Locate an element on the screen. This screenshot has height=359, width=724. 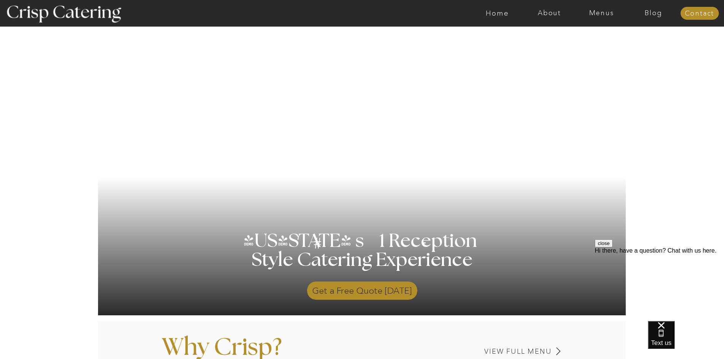
nav: About is located at coordinates (549, 13).